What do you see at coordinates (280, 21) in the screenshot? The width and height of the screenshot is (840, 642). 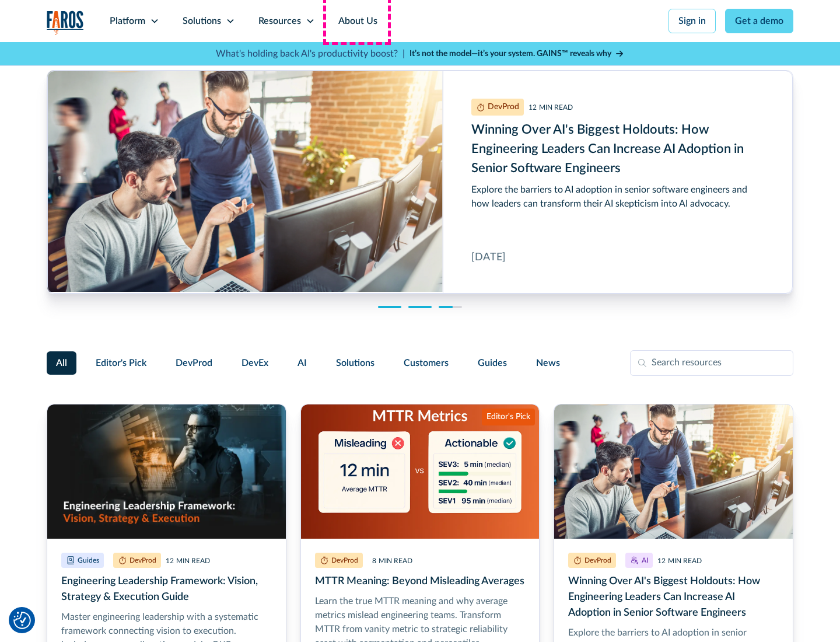 I see `div: Resources` at bounding box center [280, 21].